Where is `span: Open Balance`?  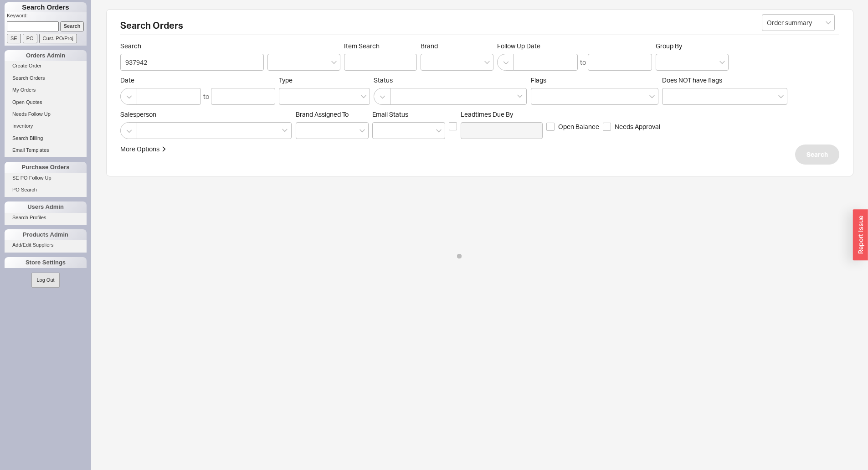
span: Open Balance is located at coordinates (579, 127).